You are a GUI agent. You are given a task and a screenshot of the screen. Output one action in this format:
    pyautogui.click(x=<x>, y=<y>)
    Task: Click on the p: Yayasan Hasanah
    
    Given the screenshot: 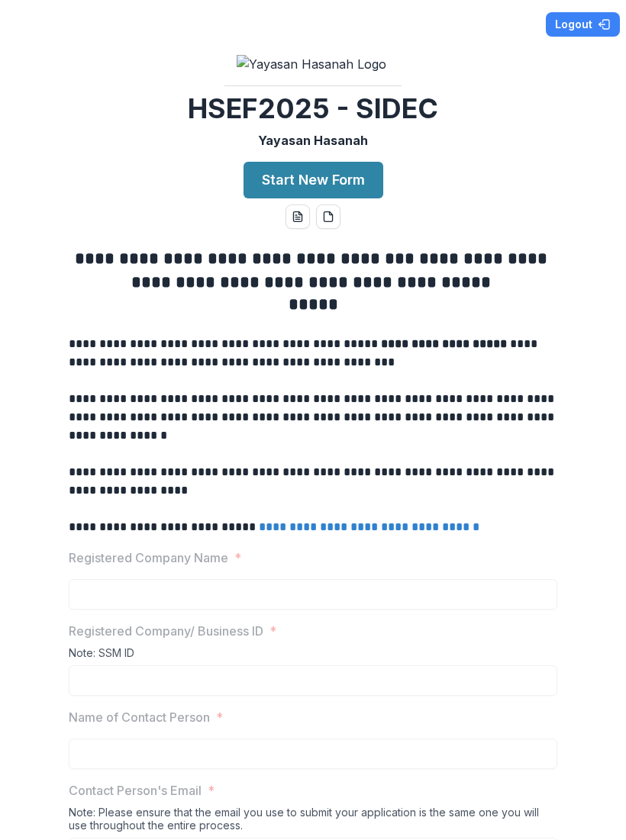 What is the action you would take?
    pyautogui.click(x=313, y=140)
    